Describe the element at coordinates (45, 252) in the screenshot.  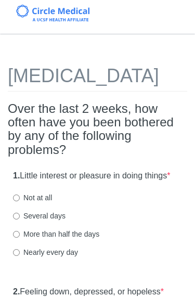
I see `label: Nearly every day` at that location.